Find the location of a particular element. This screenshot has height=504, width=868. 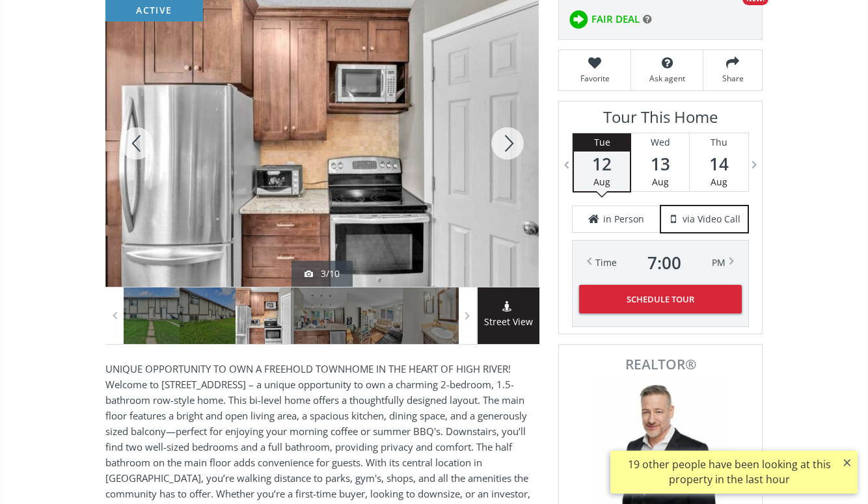

span: 12 is located at coordinates (602, 164).